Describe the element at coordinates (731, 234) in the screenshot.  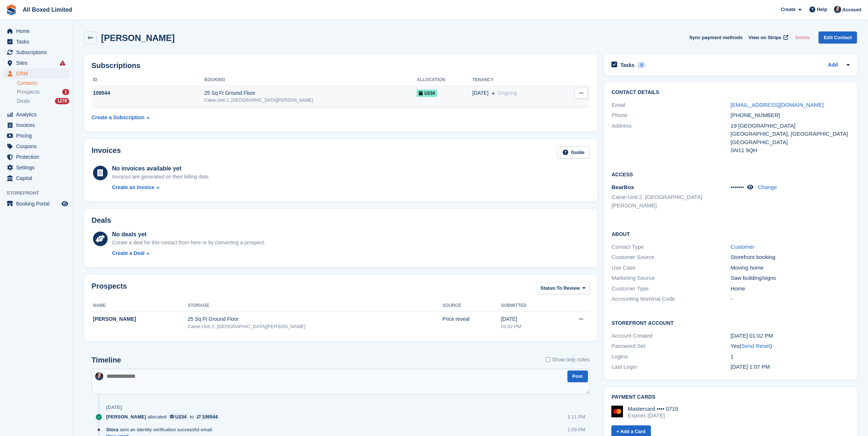
I see `h2: About` at that location.